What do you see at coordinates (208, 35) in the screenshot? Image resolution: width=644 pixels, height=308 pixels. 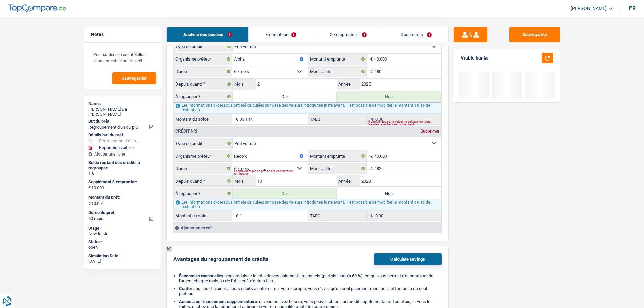 I see `a: Analyse des besoins` at bounding box center [208, 35].